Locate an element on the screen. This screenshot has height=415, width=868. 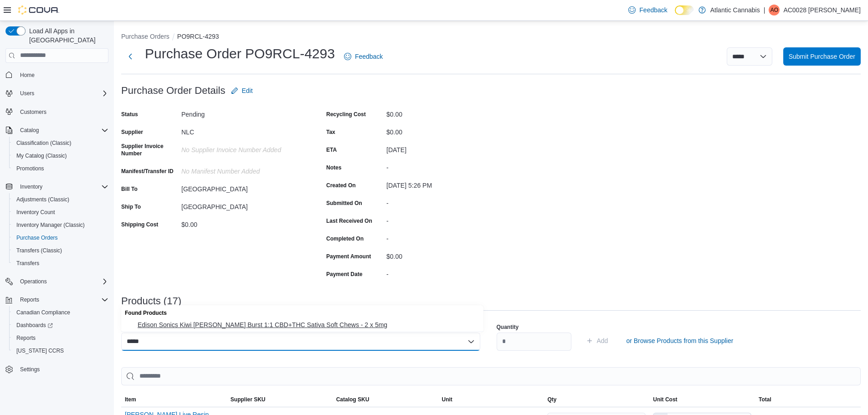
div: Pending is located at coordinates (243, 113).